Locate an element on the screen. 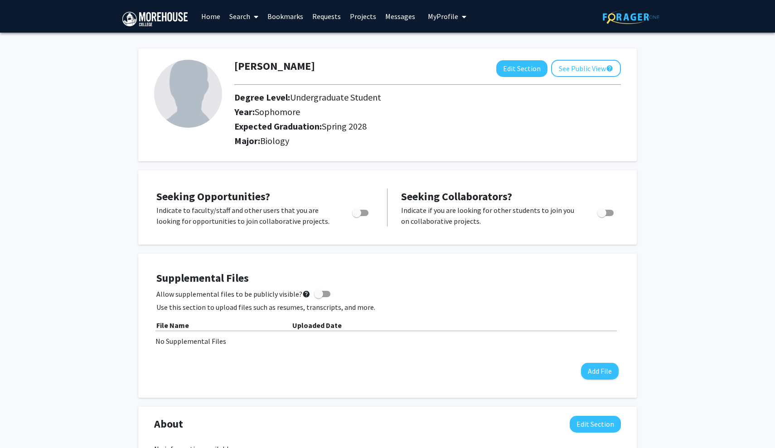 The image size is (775, 448). span: Allow supplemental files to be publicly visible? is located at coordinates (233, 294).